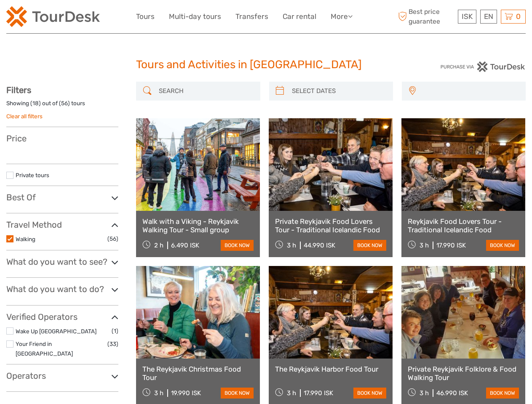  What do you see at coordinates (113, 239) in the screenshot?
I see `span: (56)` at bounding box center [113, 239].